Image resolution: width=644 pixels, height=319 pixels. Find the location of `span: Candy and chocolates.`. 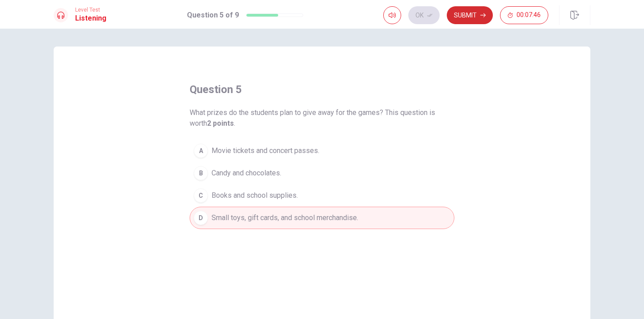

span: Candy and chocolates. is located at coordinates (246, 173).